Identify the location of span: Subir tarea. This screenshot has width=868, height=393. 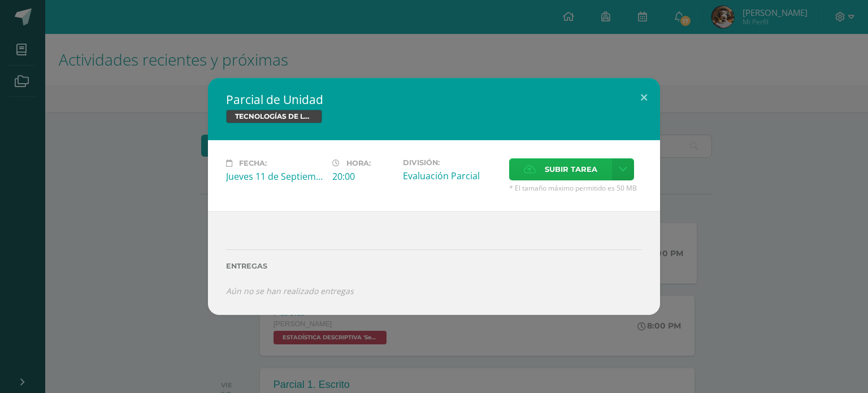
(571, 169).